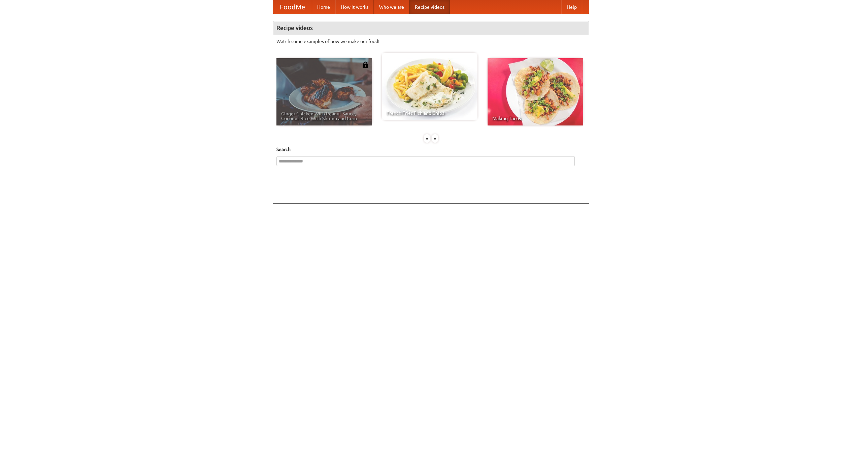  Describe the element at coordinates (292, 7) in the screenshot. I see `a: FoodMe` at that location.